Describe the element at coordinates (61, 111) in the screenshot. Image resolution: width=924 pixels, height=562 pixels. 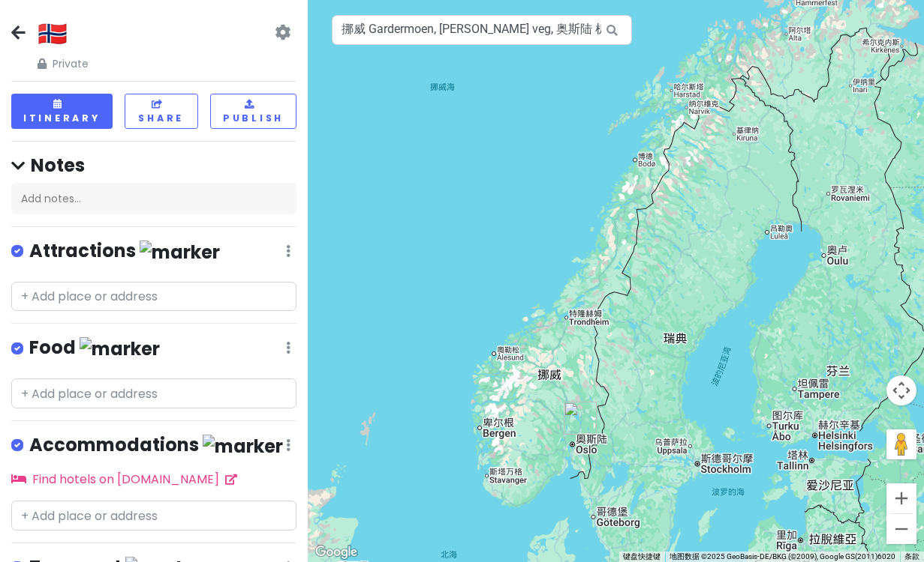
I see `button: Itinerary` at that location.